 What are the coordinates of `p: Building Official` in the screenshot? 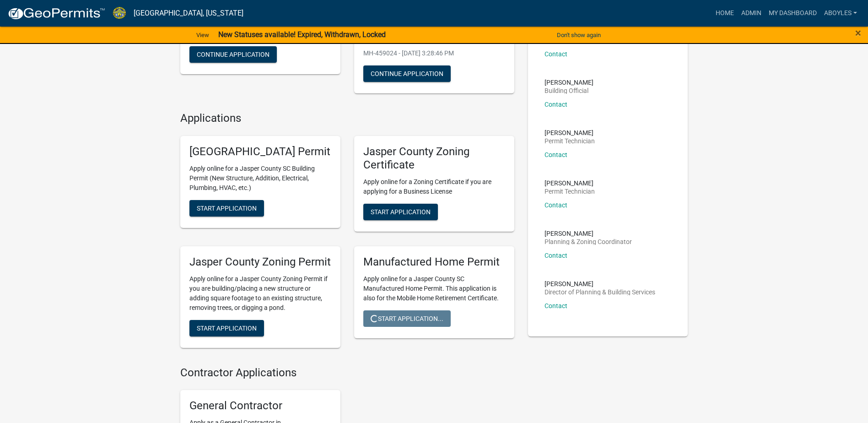 It's located at (569, 91).